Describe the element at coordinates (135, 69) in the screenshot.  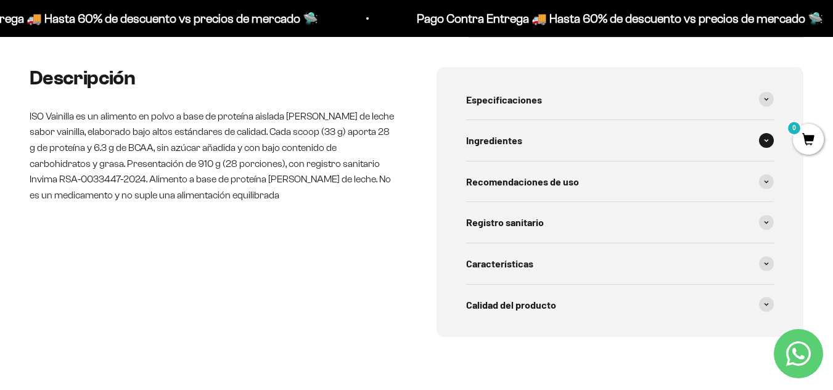
I see `div: Más información sobre los ingredientes` at that location.